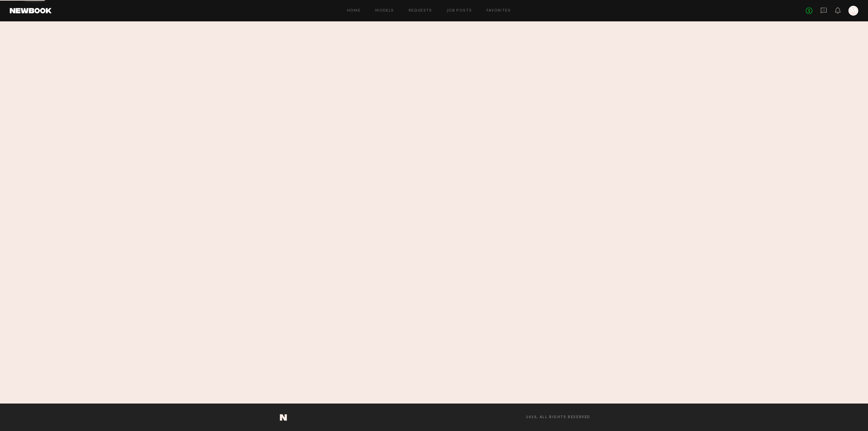 The height and width of the screenshot is (431, 868). What do you see at coordinates (384, 11) in the screenshot?
I see `a: Models` at bounding box center [384, 11].